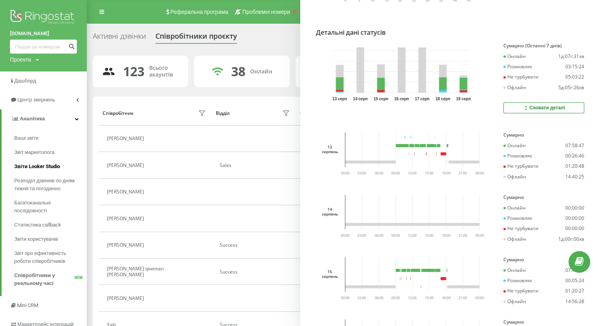 The width and height of the screenshot is (600, 326). Describe the element at coordinates (51, 167) in the screenshot. I see `a: Звіти Looker Studio` at that location.